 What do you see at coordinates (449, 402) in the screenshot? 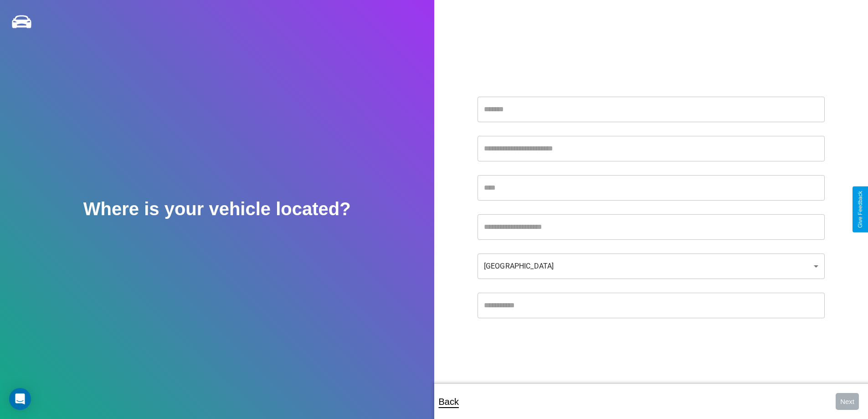
I see `p: Back` at bounding box center [449, 402].